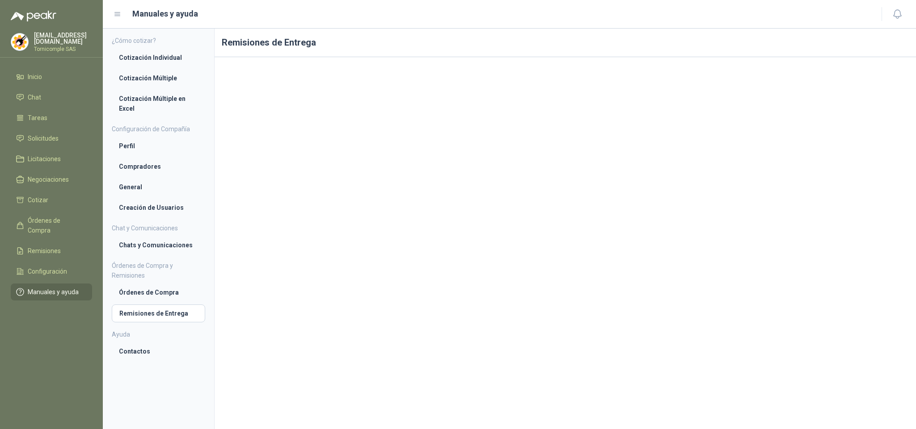 The width and height of the screenshot is (916, 429). What do you see at coordinates (158, 335) in the screenshot?
I see `h4: Ayuda` at bounding box center [158, 335].